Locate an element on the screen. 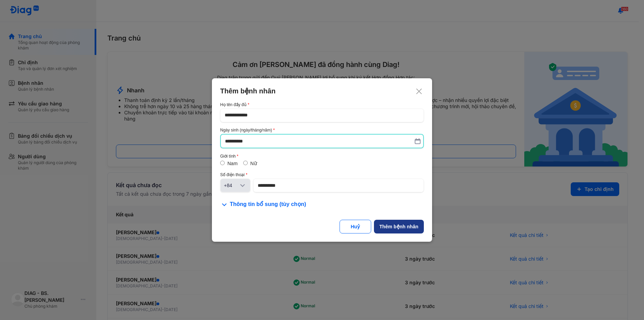 The image size is (644, 320). div: Giới tính is located at coordinates (322, 156).